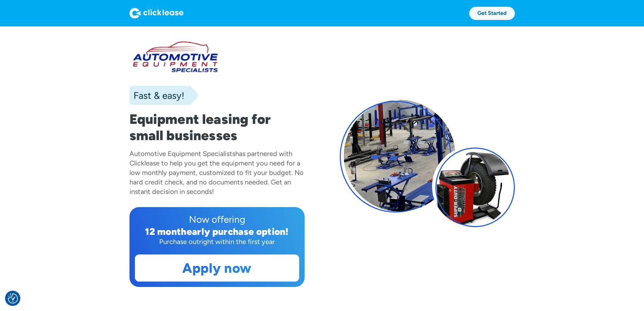 The width and height of the screenshot is (644, 311). Describe the element at coordinates (217, 127) in the screenshot. I see `h1: Equipment leasing for small businesses` at that location.